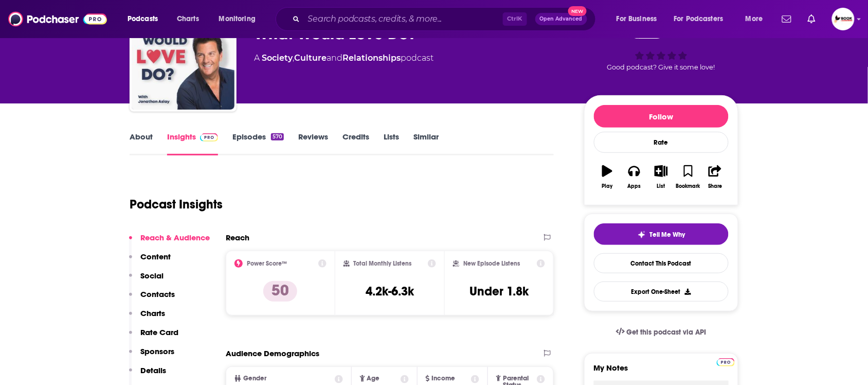 This screenshot has width=868, height=385. I want to click on h2: New Episode Listens, so click(492, 263).